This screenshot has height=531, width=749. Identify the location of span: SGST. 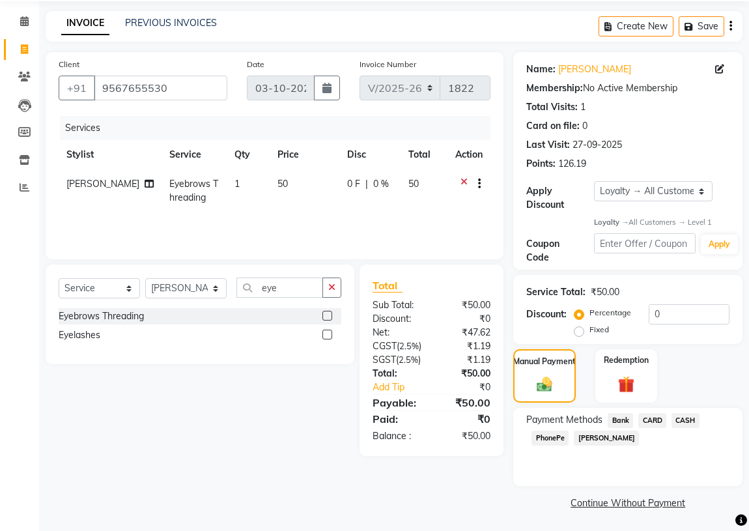
(384, 360).